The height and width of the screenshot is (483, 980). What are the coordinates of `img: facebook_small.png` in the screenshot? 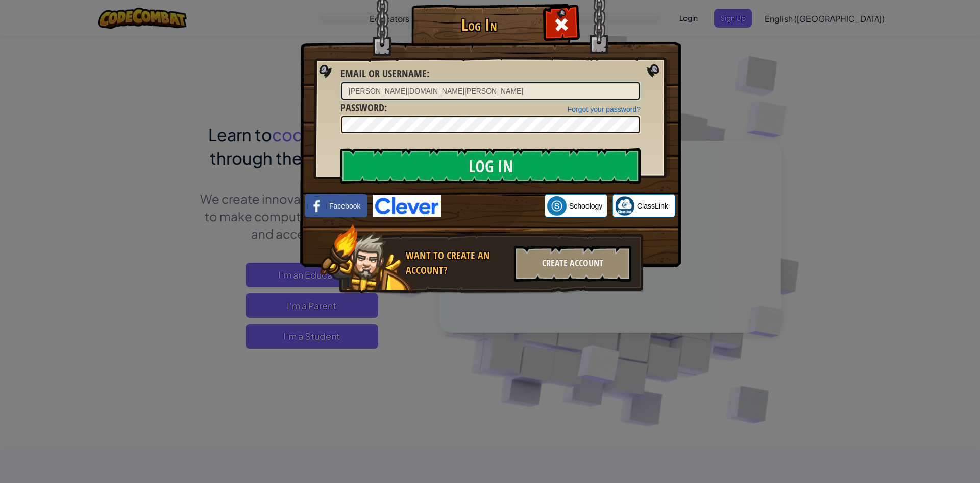 It's located at (317, 206).